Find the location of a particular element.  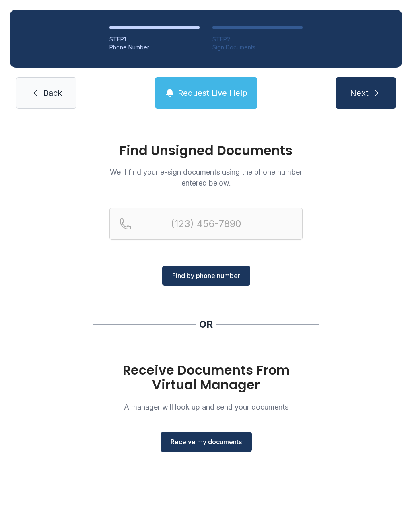

h1: Find Unsigned Documents is located at coordinates (206, 151).